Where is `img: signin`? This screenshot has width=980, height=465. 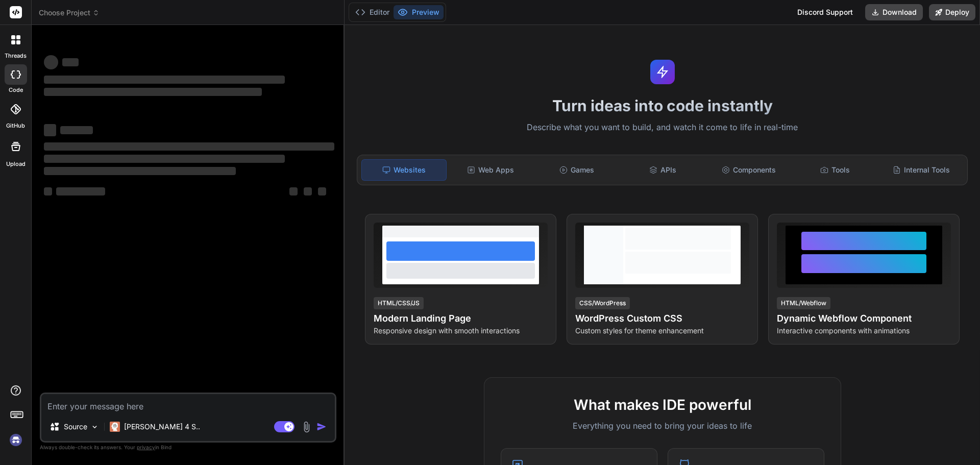
img: signin is located at coordinates (16, 440).